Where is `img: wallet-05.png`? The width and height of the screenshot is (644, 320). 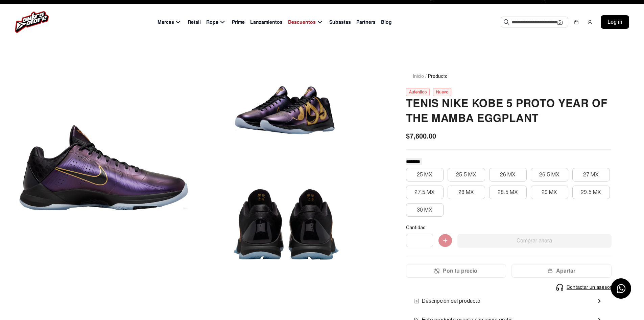
img: wallet-05.png is located at coordinates (549, 271).